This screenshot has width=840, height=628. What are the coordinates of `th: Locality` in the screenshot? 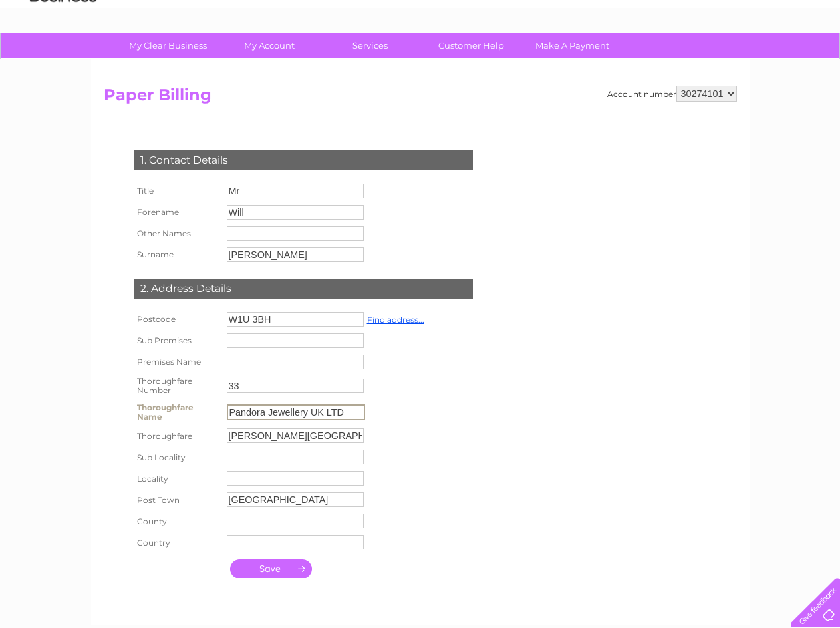 It's located at (177, 479).